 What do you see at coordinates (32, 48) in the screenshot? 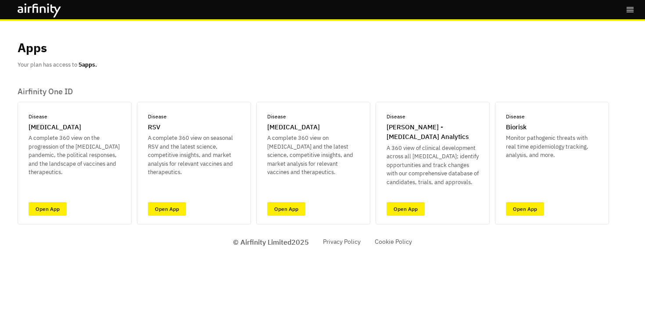
I see `p: Apps` at bounding box center [32, 48].